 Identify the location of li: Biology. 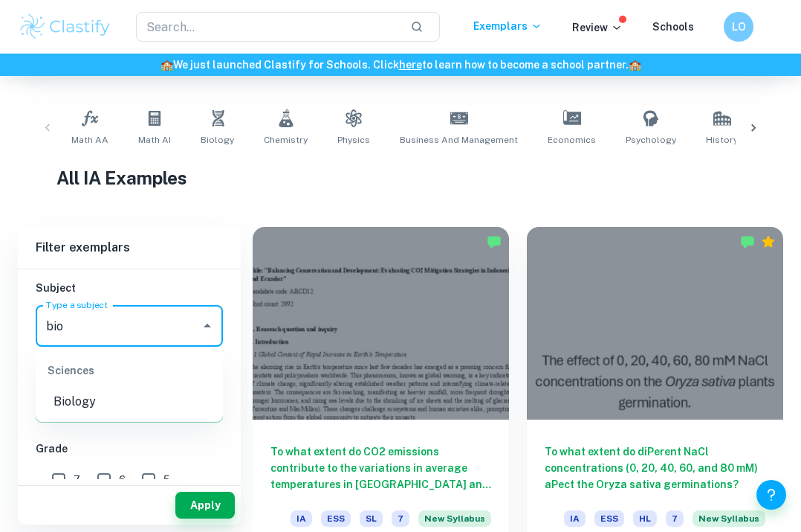
(130, 401).